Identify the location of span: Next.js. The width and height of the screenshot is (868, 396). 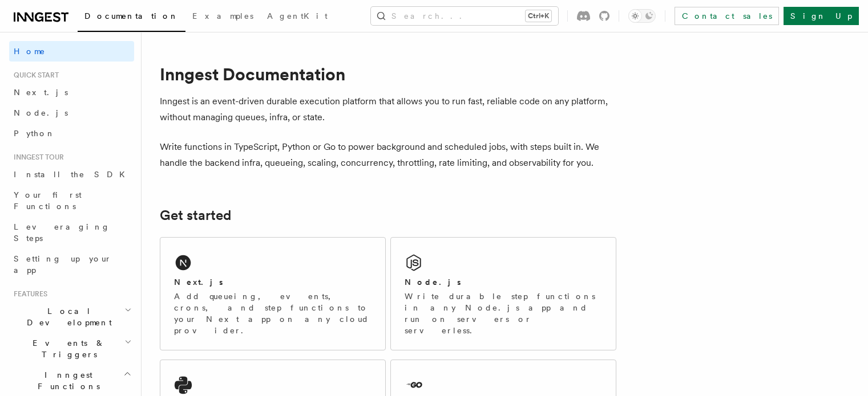
(40, 92).